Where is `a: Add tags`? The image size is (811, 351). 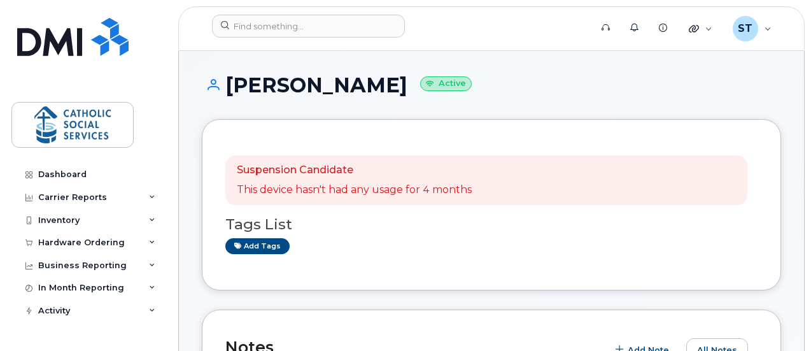 a: Add tags is located at coordinates (257, 246).